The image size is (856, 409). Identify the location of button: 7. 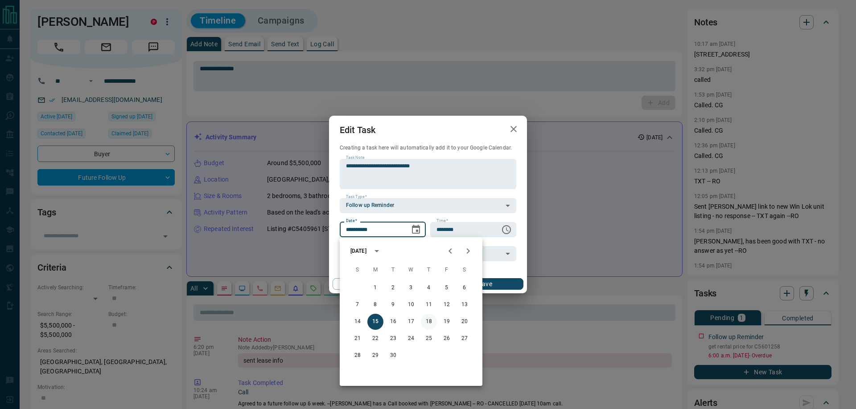
(357, 305).